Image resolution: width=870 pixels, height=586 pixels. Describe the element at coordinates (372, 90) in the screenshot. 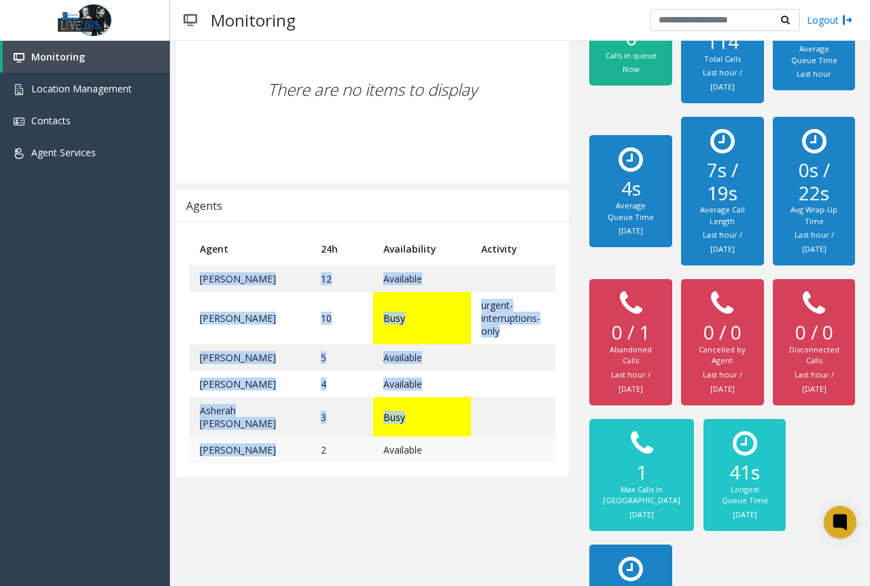

I see `div: There are no items to display` at that location.